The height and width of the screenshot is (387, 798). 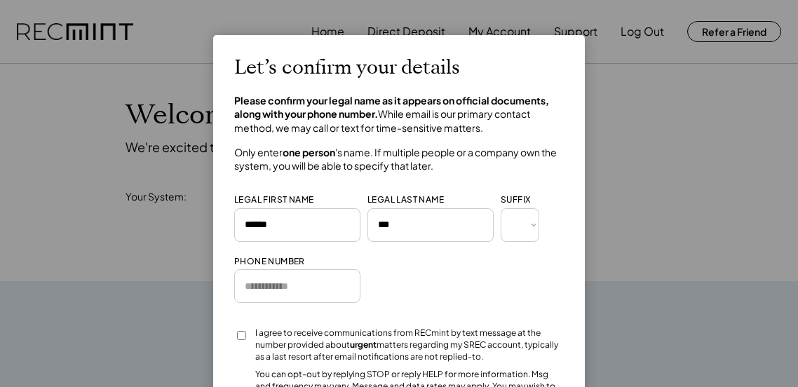 I want to click on strong: urgent, so click(x=363, y=344).